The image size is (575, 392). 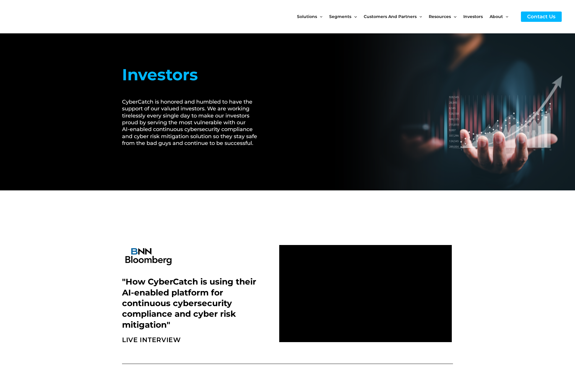 I want to click on h2: CyberCatch is honored and humbled to have the support of our valued investors. We are working tir..., so click(x=193, y=123).